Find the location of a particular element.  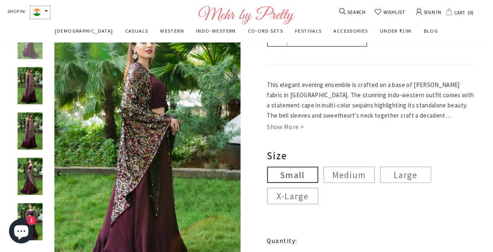

span: 0 is located at coordinates (471, 12).